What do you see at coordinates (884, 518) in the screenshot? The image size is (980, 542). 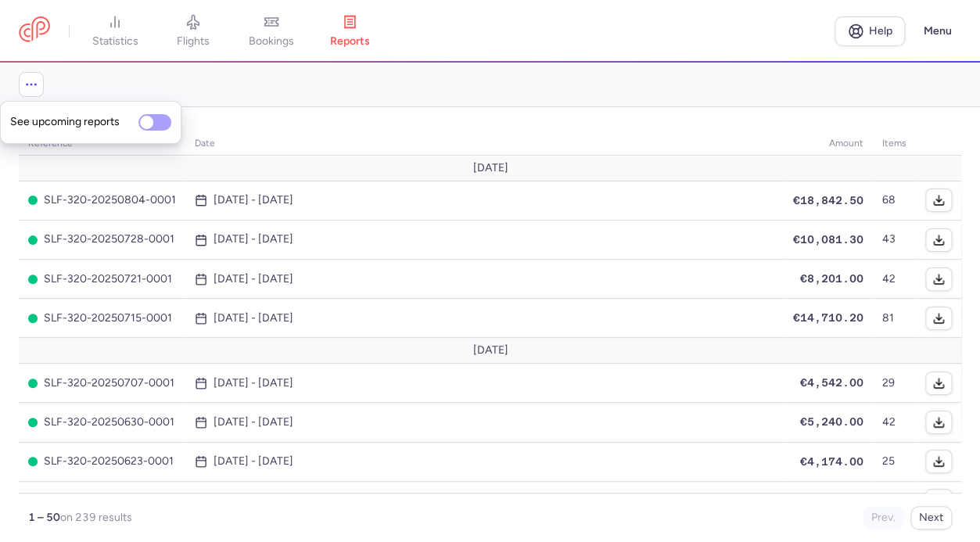 I see `button: Prev.` at bounding box center [884, 518].